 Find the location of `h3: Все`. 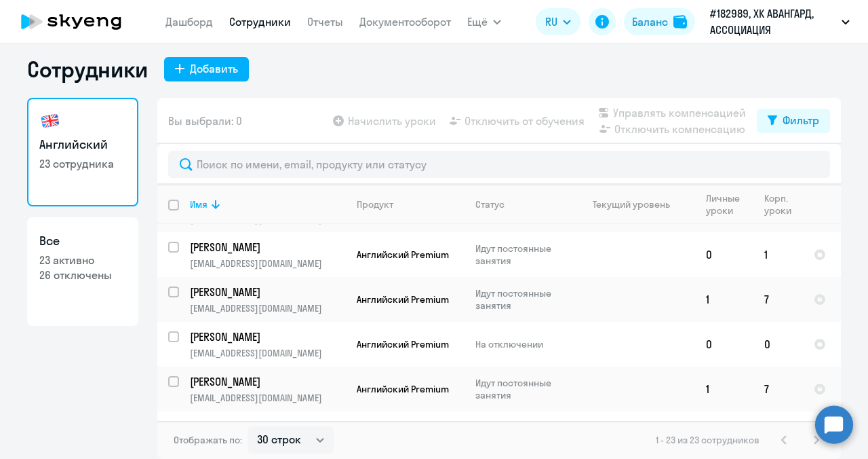

h3: Все is located at coordinates (82, 241).